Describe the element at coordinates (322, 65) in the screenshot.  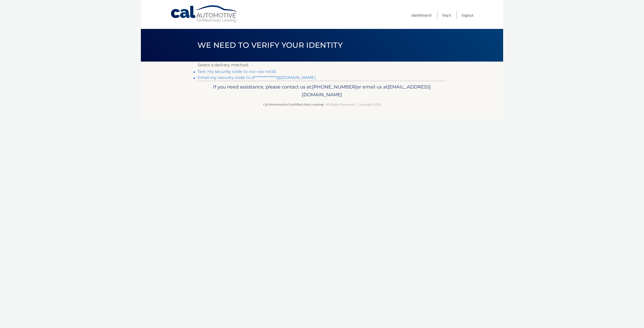
I see `p: Select a delivery method:` at that location.